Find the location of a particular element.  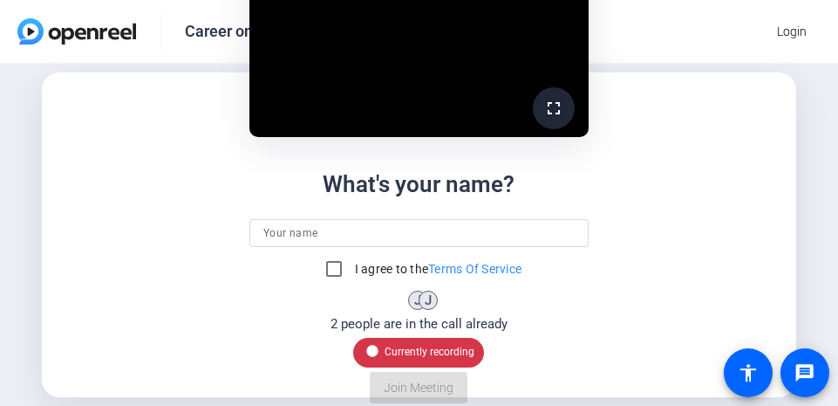

mat-icon: fullscreen is located at coordinates (554, 108).